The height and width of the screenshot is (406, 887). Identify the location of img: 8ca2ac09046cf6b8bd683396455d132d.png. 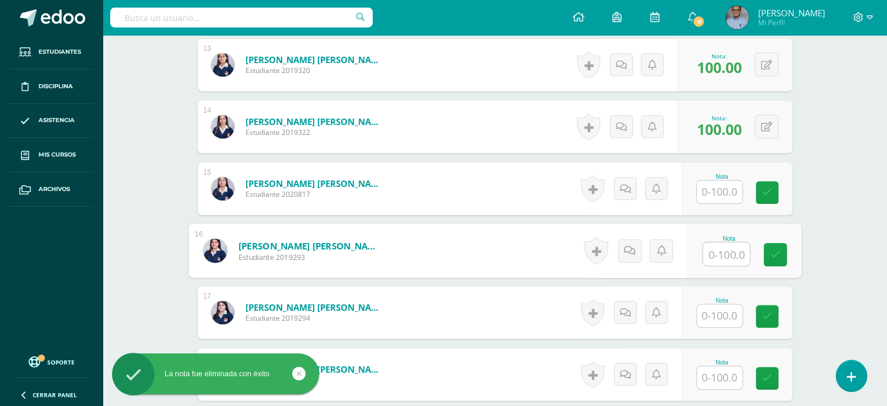
(215, 250).